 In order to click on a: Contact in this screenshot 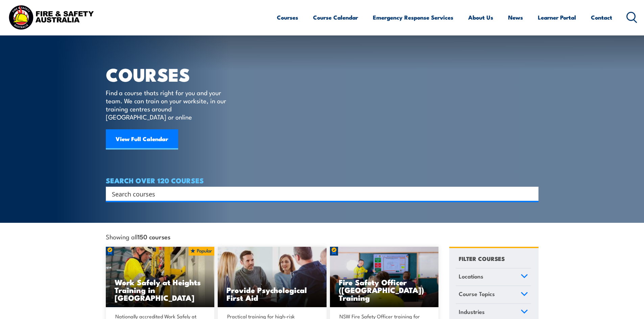, I will do `click(601, 17)`.